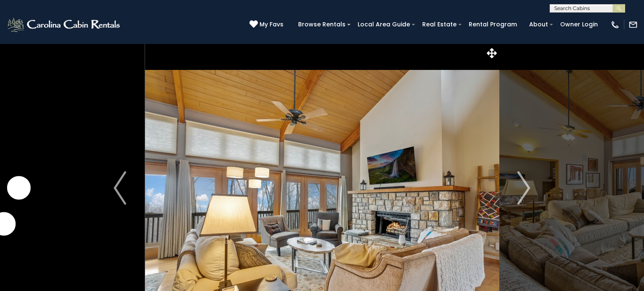  I want to click on a: Rental Program, so click(493, 24).